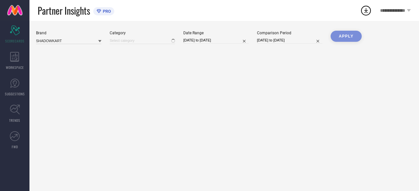  What do you see at coordinates (106, 11) in the screenshot?
I see `span: PRO` at bounding box center [106, 11].